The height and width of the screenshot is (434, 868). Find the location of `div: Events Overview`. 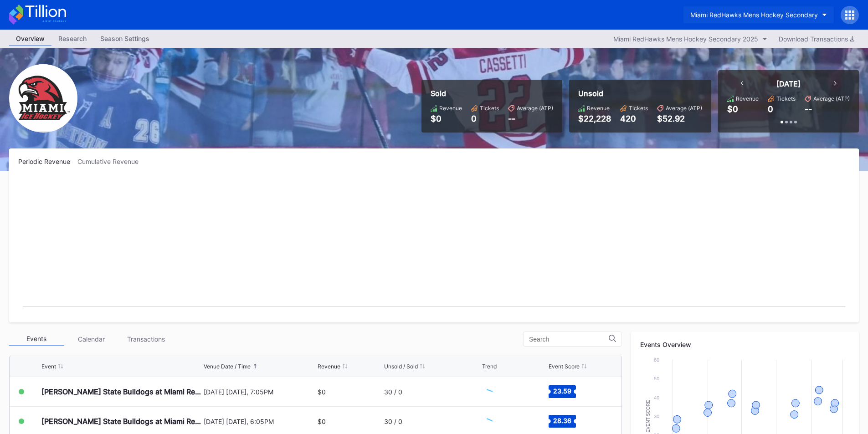

div: Events Overview is located at coordinates (744, 344).